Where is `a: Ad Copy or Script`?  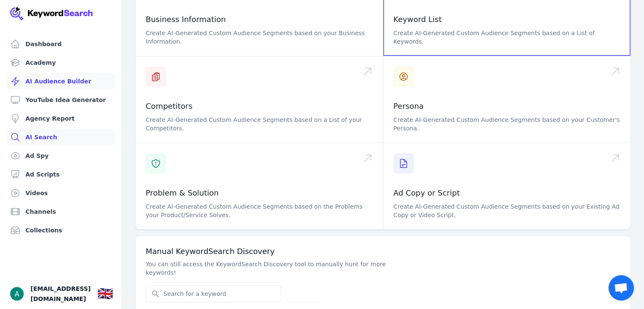 a: Ad Copy or Script is located at coordinates (427, 192).